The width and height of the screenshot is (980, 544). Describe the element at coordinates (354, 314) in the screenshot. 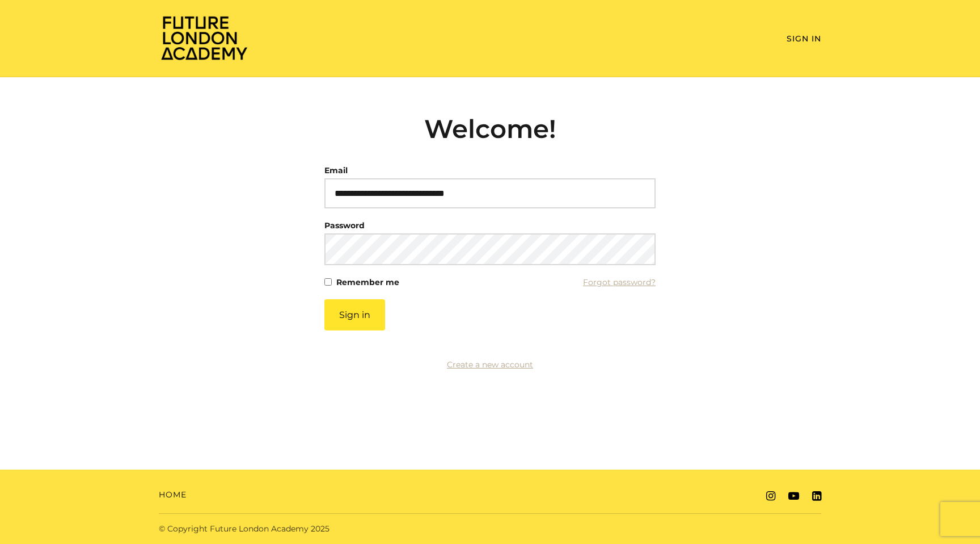

I see `button: Sign in` at that location.